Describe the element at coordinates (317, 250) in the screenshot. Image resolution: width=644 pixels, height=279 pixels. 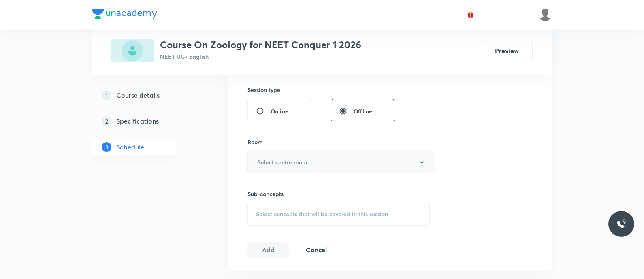
I see `button: Cancel` at that location.